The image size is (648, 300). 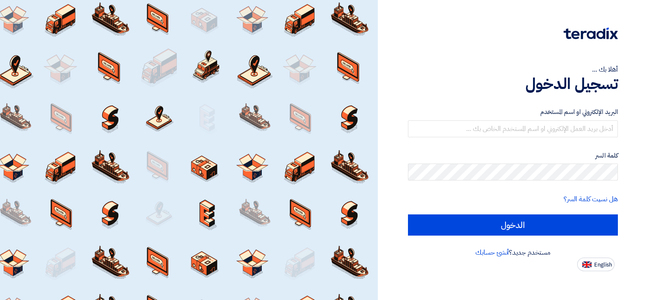 What do you see at coordinates (512, 84) in the screenshot?
I see `h1: تسجيل الدخول` at bounding box center [512, 84].